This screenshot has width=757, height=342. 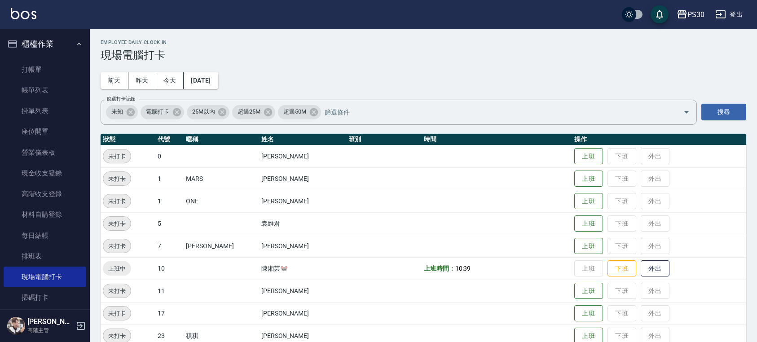 What do you see at coordinates (45, 298) in the screenshot?
I see `a: 掃碼打卡` at bounding box center [45, 298].